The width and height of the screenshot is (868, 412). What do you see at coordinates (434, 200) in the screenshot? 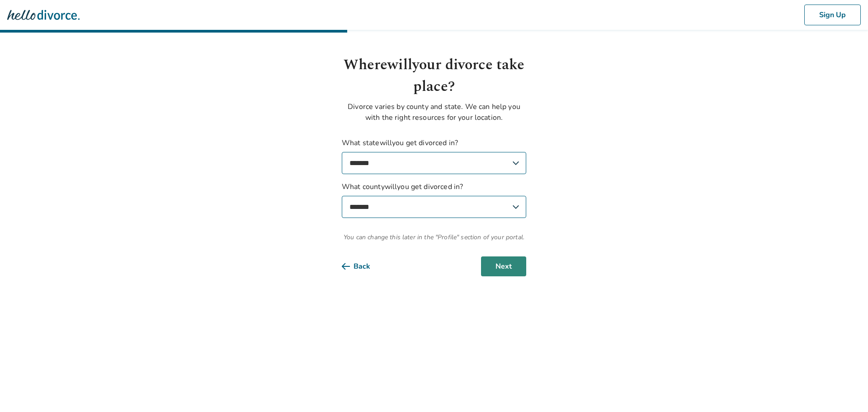
I see `label: What county will you get divorced in?` at bounding box center [434, 200].